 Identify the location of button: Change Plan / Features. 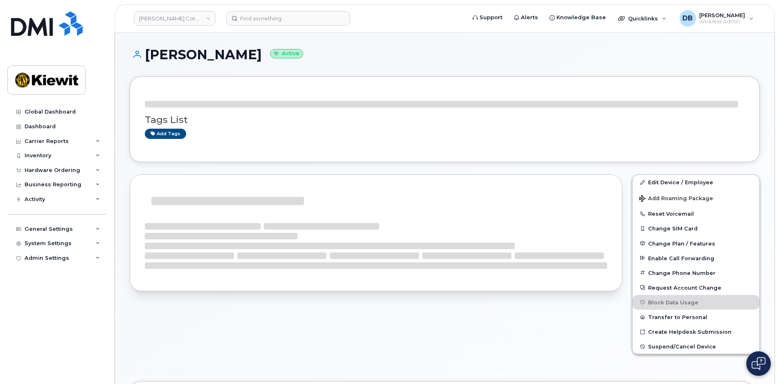
(696, 244).